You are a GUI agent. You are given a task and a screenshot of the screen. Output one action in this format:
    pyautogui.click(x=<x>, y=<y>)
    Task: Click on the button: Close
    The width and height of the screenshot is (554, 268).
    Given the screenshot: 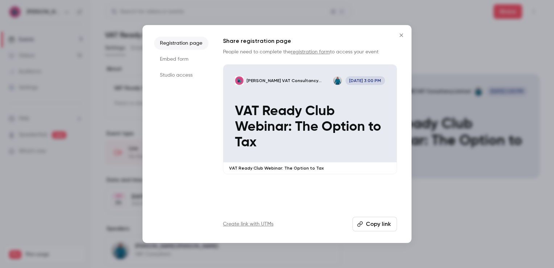 What is the action you would take?
    pyautogui.click(x=401, y=35)
    